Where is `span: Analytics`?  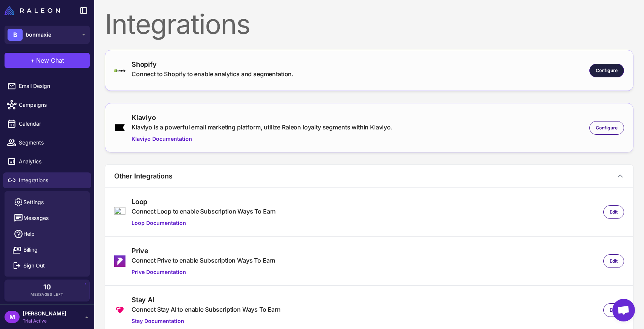 span: Analytics is located at coordinates (52, 161).